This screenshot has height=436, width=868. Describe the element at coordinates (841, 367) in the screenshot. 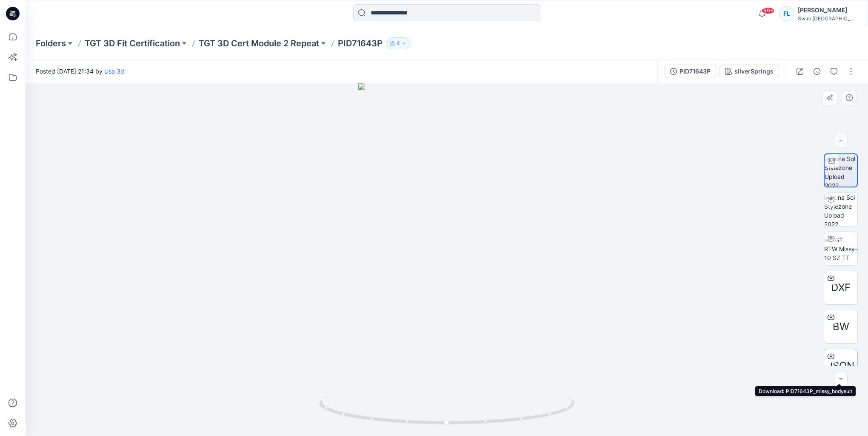

I see `span: JSON` at that location.